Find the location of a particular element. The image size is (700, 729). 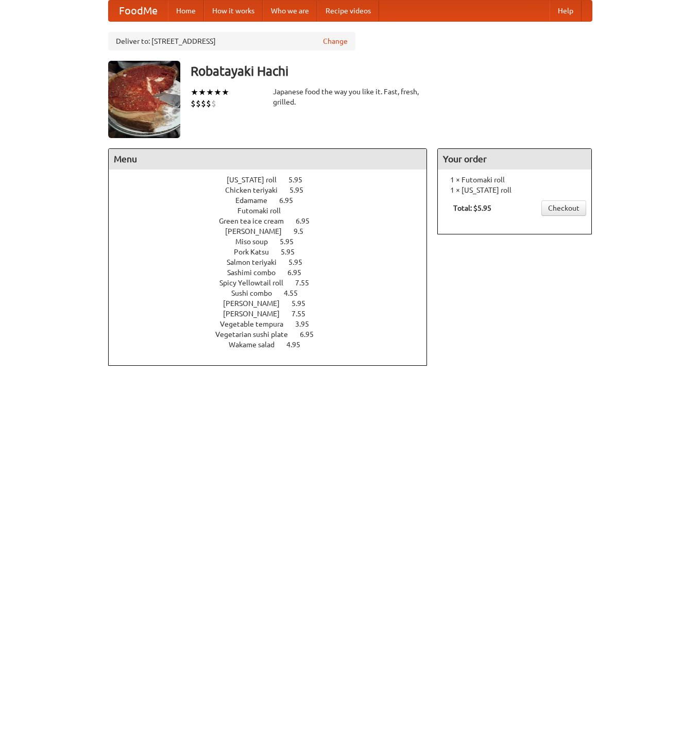

div: Japanese food the way you like it. Fast, fresh, grilled. is located at coordinates (350, 96).